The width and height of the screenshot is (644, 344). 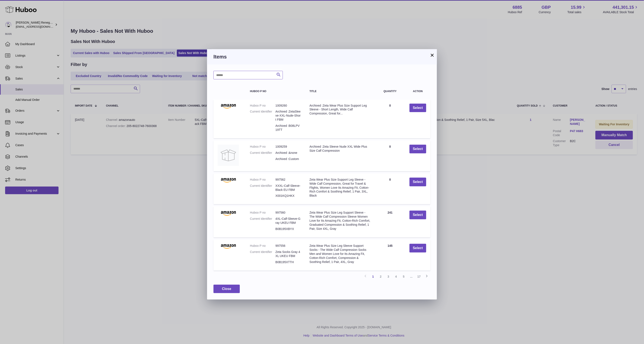 What do you see at coordinates (288, 196) in the screenshot?
I see `dd: X001KQ1HKX` at bounding box center [288, 196].